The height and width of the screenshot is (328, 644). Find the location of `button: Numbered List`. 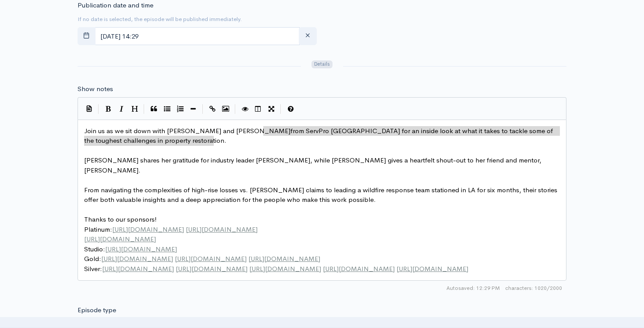

button: Numbered List is located at coordinates (180, 109).